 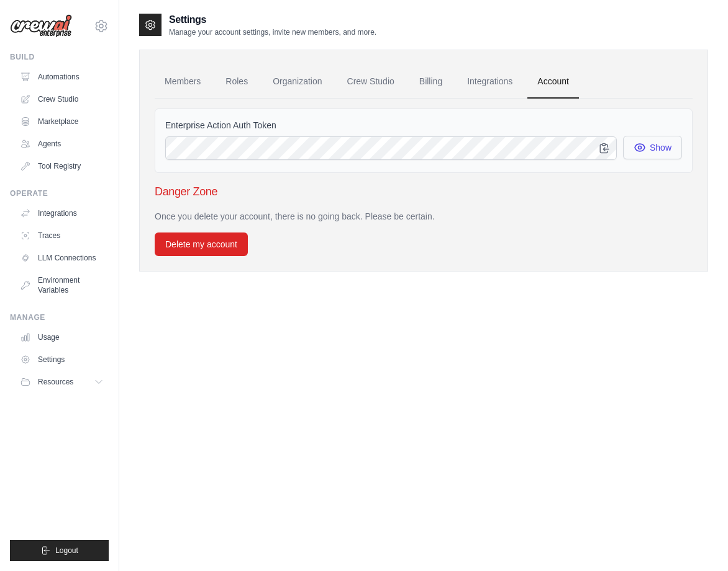 What do you see at coordinates (66, 551) in the screenshot?
I see `span: Logout` at bounding box center [66, 551].